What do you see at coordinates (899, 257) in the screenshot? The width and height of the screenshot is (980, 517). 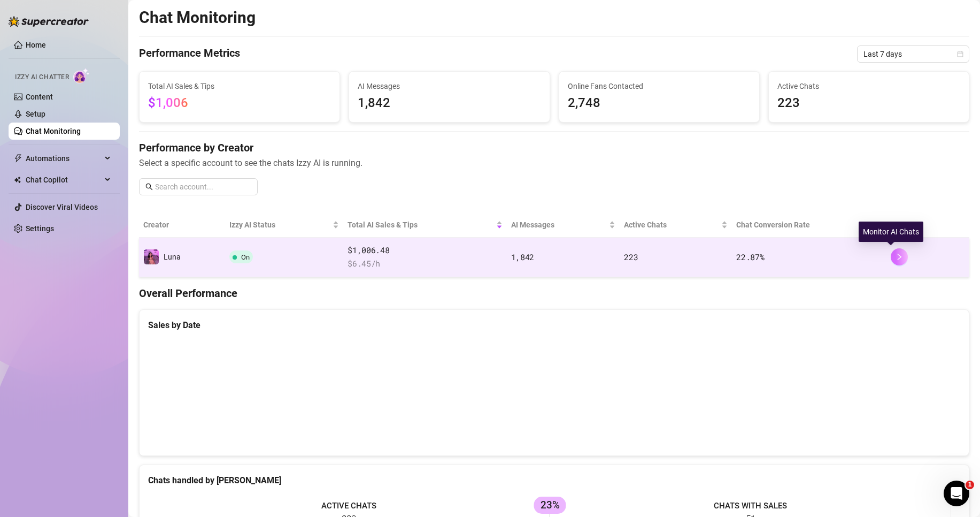 I see `span: right` at bounding box center [899, 257].